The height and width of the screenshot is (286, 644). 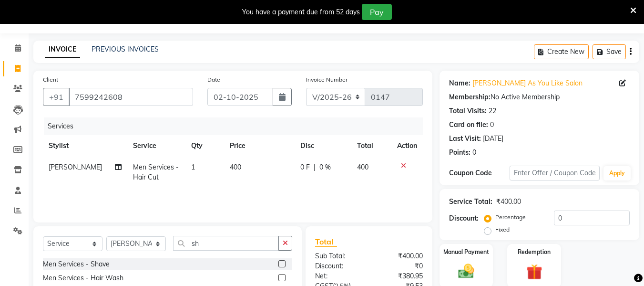 What do you see at coordinates (534, 252) in the screenshot?
I see `label: Redemption` at bounding box center [534, 252].